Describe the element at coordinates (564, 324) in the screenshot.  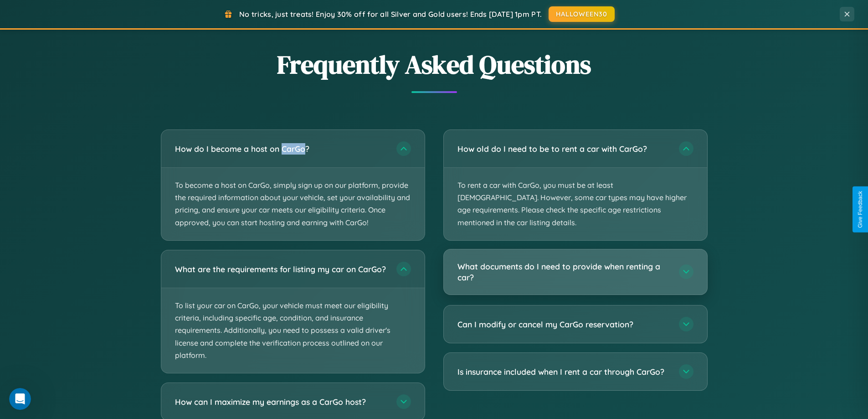
I see `h3: Can I modify or cancel my CarGo reservation?` at that location.